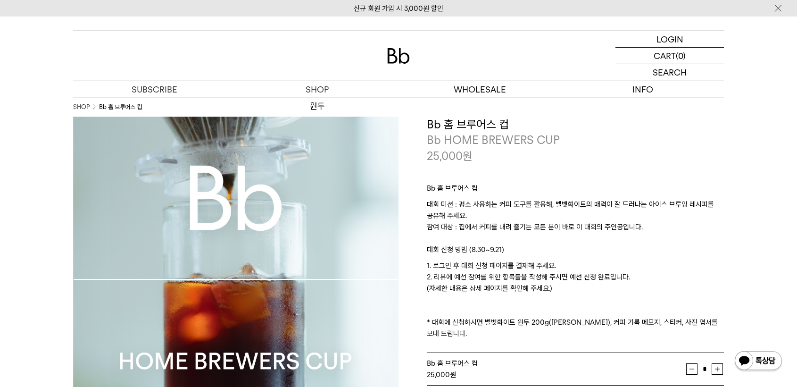 Image resolution: width=797 pixels, height=387 pixels. What do you see at coordinates (670, 39) in the screenshot?
I see `p: LOGIN` at bounding box center [670, 39].